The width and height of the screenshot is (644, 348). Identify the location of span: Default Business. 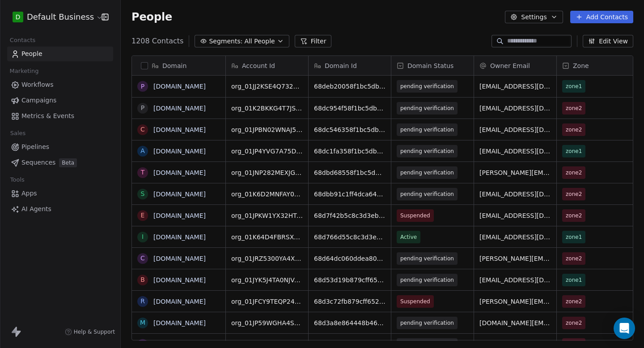
(60, 17).